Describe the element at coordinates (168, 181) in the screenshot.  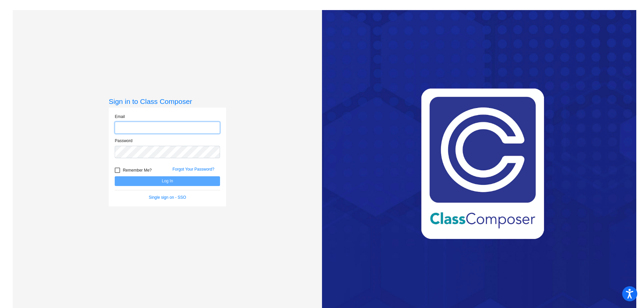
I see `button: Log In` at that location.